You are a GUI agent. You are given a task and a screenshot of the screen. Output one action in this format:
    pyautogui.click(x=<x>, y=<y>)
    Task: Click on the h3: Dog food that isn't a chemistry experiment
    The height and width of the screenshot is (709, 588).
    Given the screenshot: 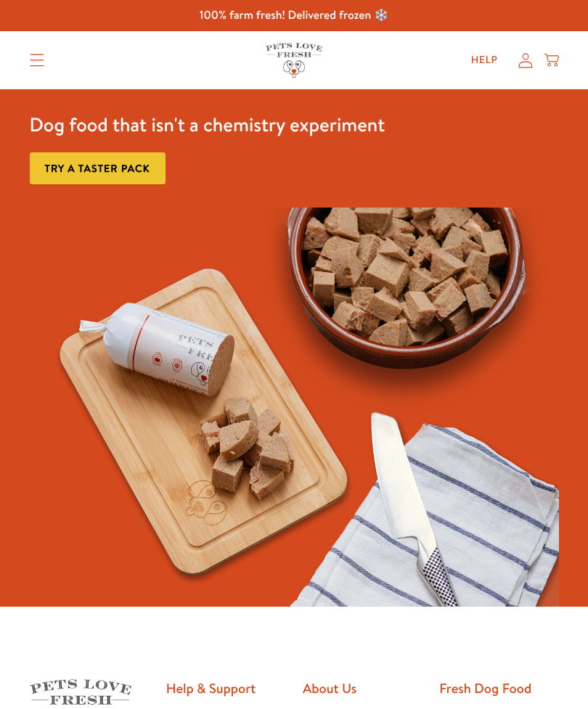 What is the action you would take?
    pyautogui.click(x=208, y=125)
    